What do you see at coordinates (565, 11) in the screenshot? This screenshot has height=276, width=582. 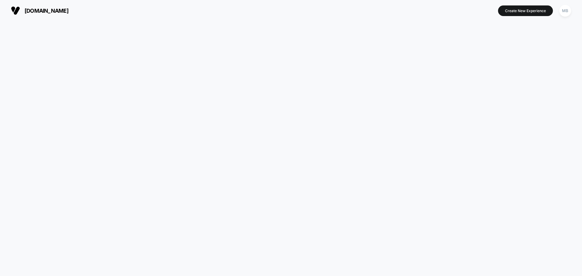 I see `button: MB` at bounding box center [565, 11].